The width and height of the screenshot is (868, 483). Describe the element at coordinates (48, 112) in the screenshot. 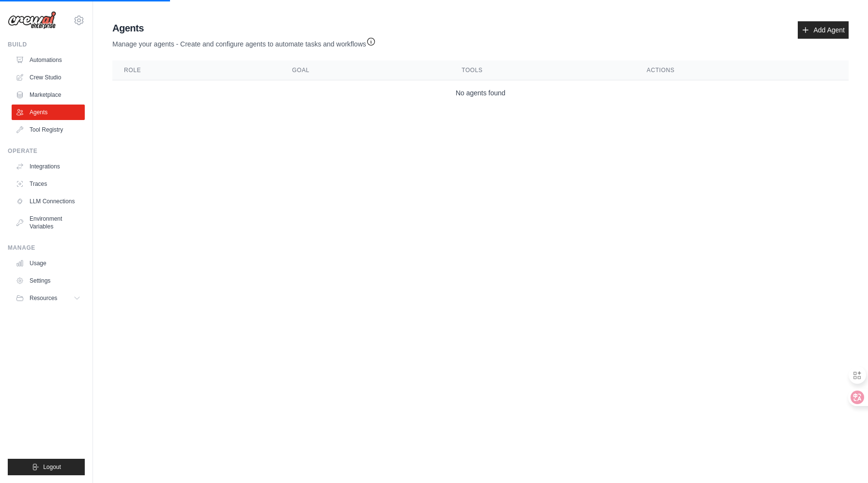

I see `a: Agents` at that location.